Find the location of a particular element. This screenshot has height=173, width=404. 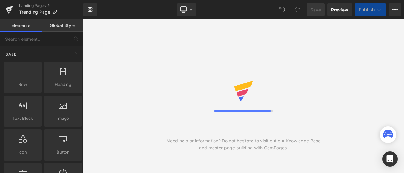

span: Base is located at coordinates (11, 54).